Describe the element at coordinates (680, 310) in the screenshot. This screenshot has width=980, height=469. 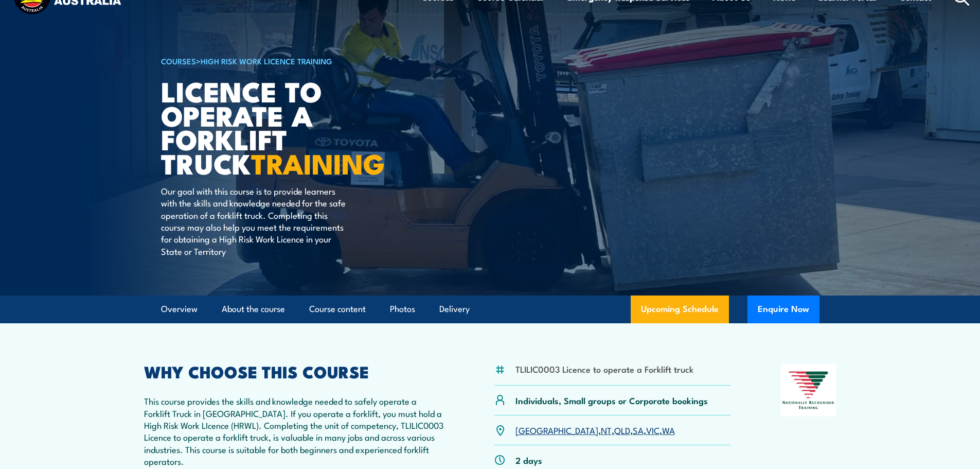
I see `a: Upcoming Schedule` at that location.